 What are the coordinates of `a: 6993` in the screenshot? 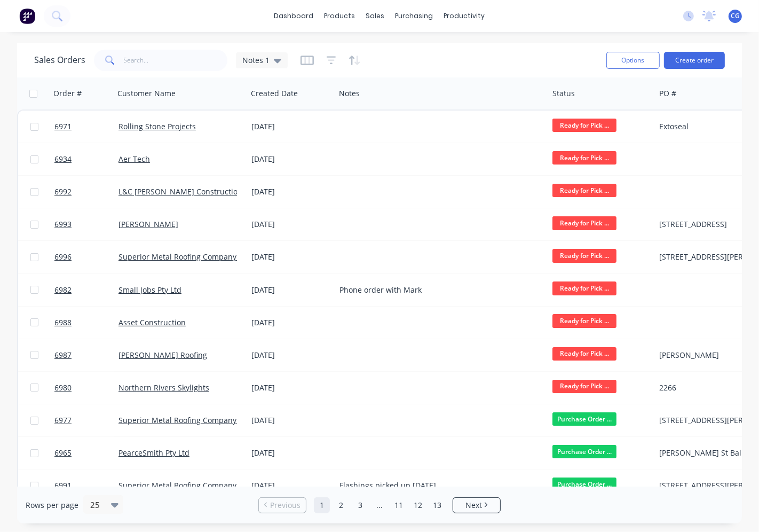 It's located at (87, 225).